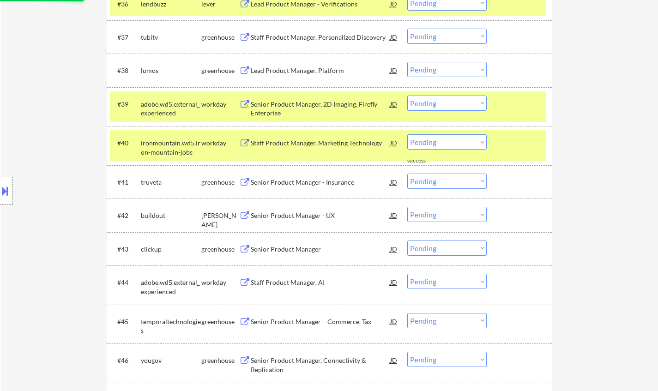 Image resolution: width=658 pixels, height=391 pixels. Describe the element at coordinates (171, 183) in the screenshot. I see `div: truveta` at that location.